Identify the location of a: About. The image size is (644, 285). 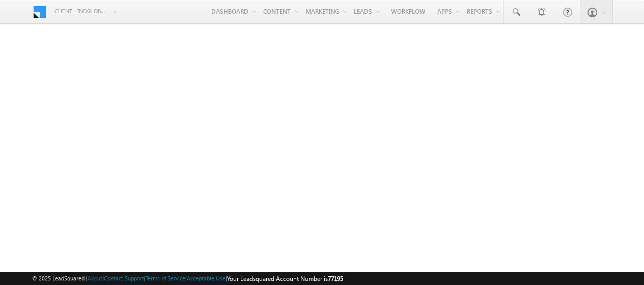
(95, 277).